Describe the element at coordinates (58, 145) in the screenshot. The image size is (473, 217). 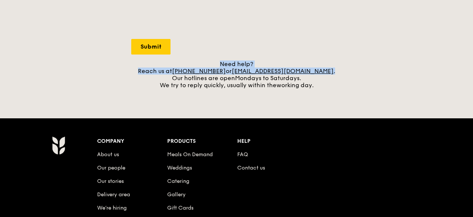
I see `img: Grain` at that location.